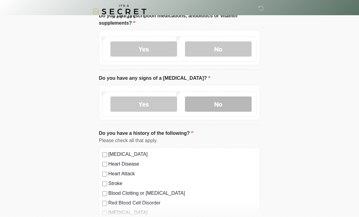 This screenshot has width=359, height=217. I want to click on label: Red Blood Cell Disorder, so click(183, 203).